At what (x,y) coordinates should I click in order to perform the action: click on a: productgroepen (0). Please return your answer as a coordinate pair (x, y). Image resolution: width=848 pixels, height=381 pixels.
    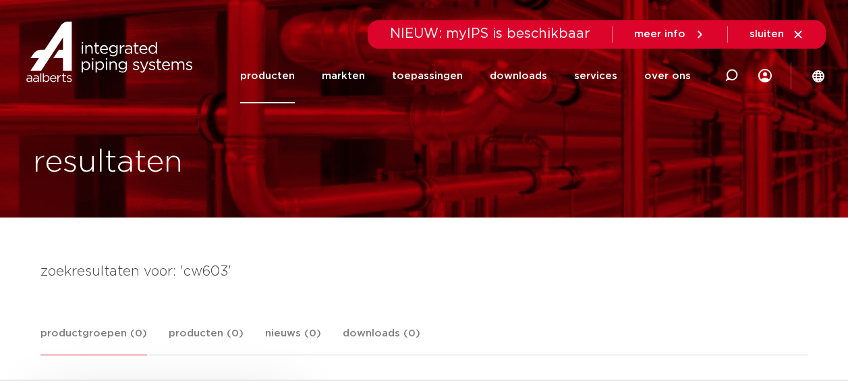
    Looking at the image, I should click on (94, 340).